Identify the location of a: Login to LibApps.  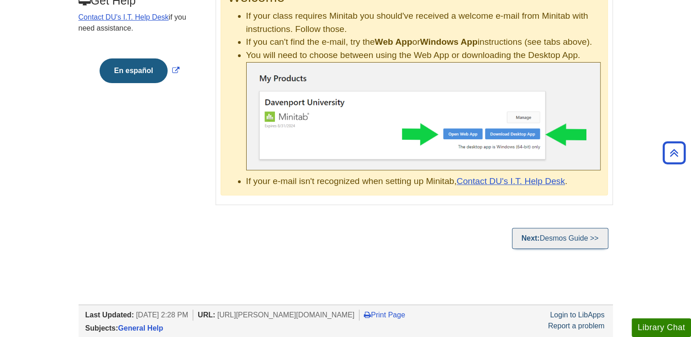
(577, 315).